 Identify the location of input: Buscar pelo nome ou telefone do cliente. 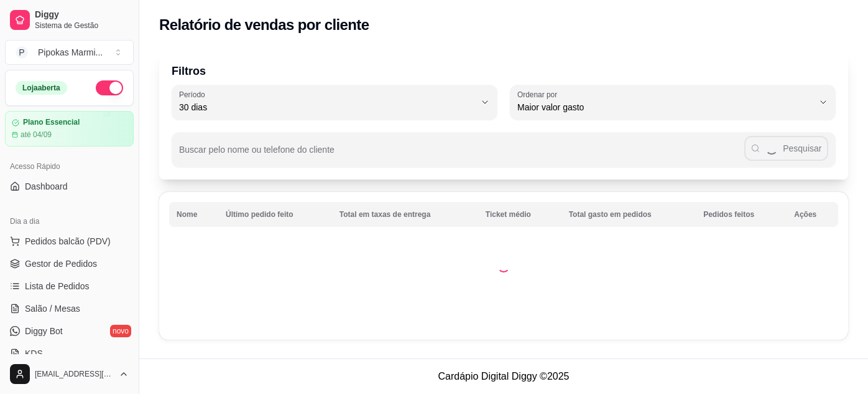
(461, 155).